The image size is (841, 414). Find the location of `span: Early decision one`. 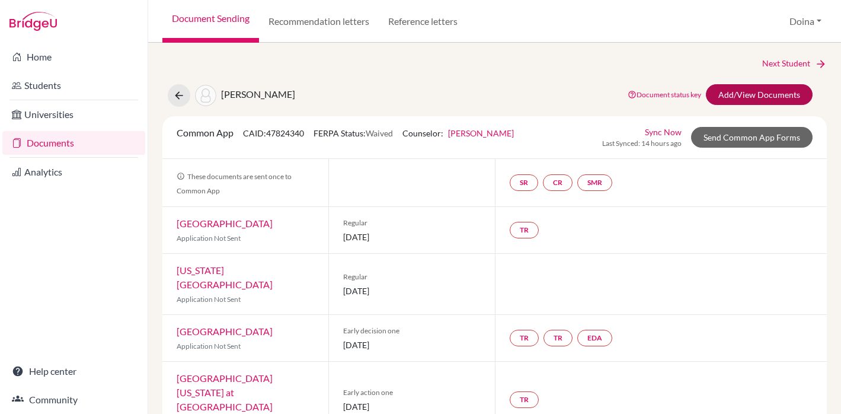

span: Early decision one is located at coordinates (411, 331).